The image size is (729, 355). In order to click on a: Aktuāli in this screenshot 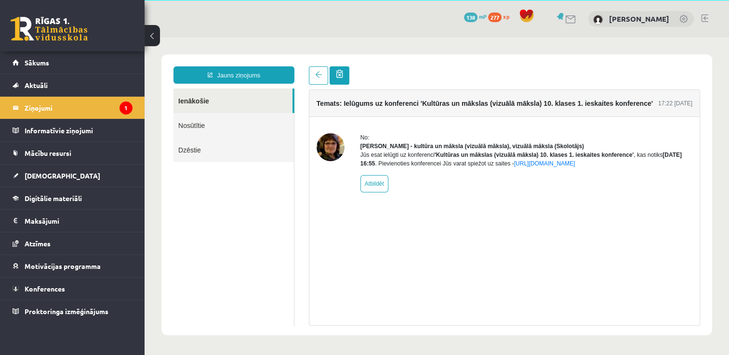, I will do `click(72, 85)`.